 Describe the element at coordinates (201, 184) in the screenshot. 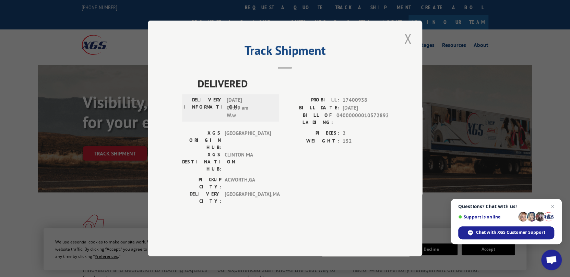

I see `label: PICKUP CITY:` at that location.